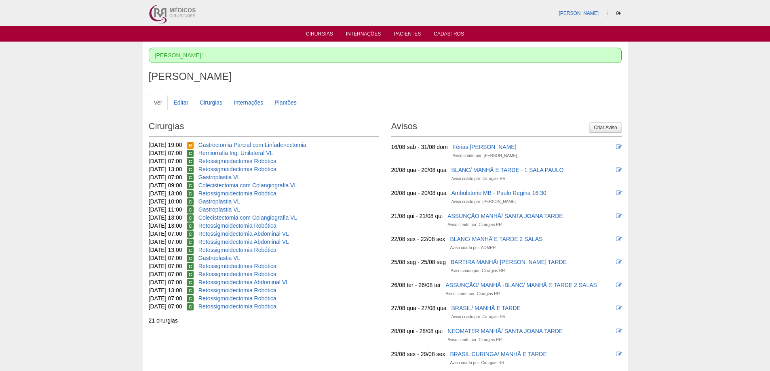  Describe the element at coordinates (472, 248) in the screenshot. I see `div: Aviso criado por: ADMRR` at that location.